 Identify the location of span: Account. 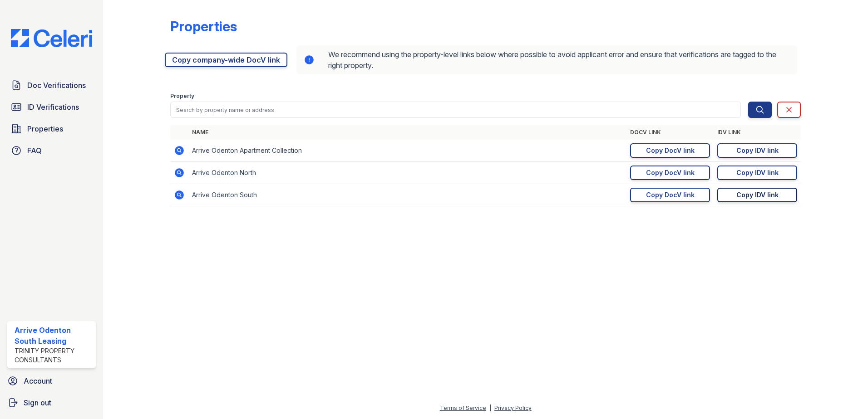
(37, 381).